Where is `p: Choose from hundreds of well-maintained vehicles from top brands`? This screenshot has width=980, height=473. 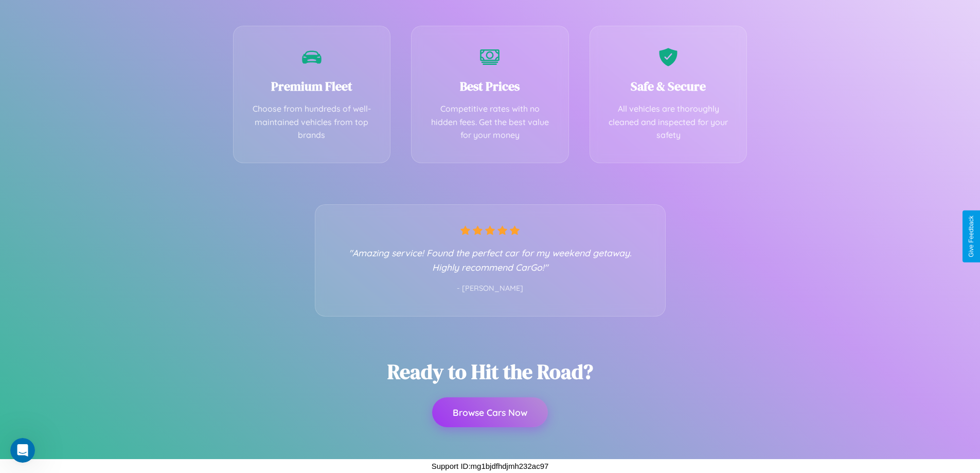
p: Choose from hundreds of well-maintained vehicles from top brands is located at coordinates (312, 122).